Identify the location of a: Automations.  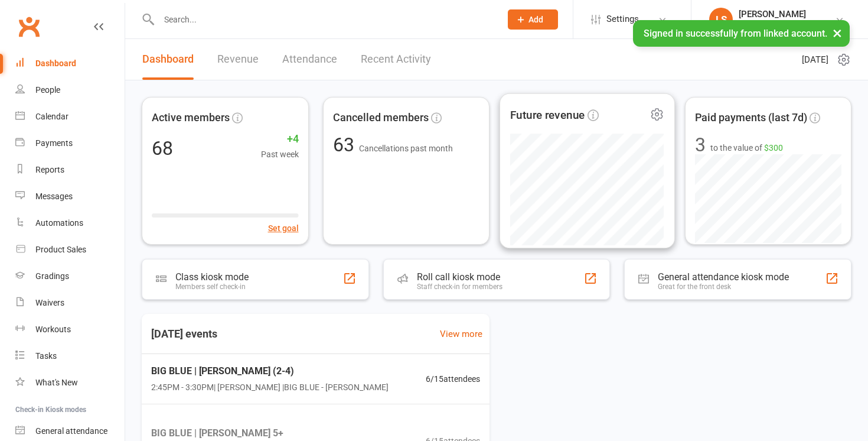
(70, 222).